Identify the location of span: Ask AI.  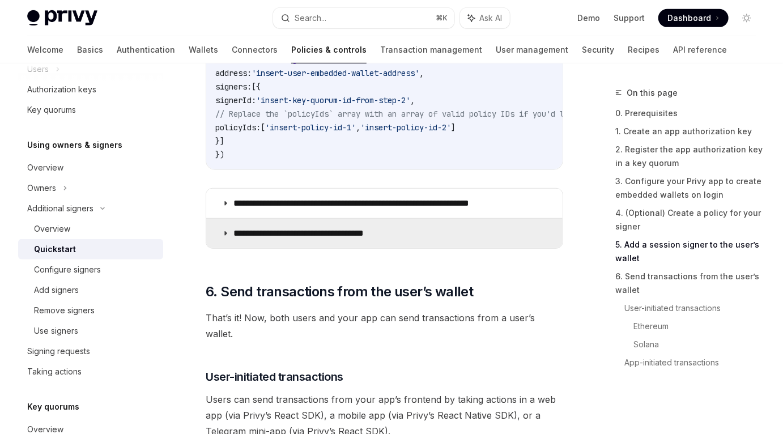
(491, 18).